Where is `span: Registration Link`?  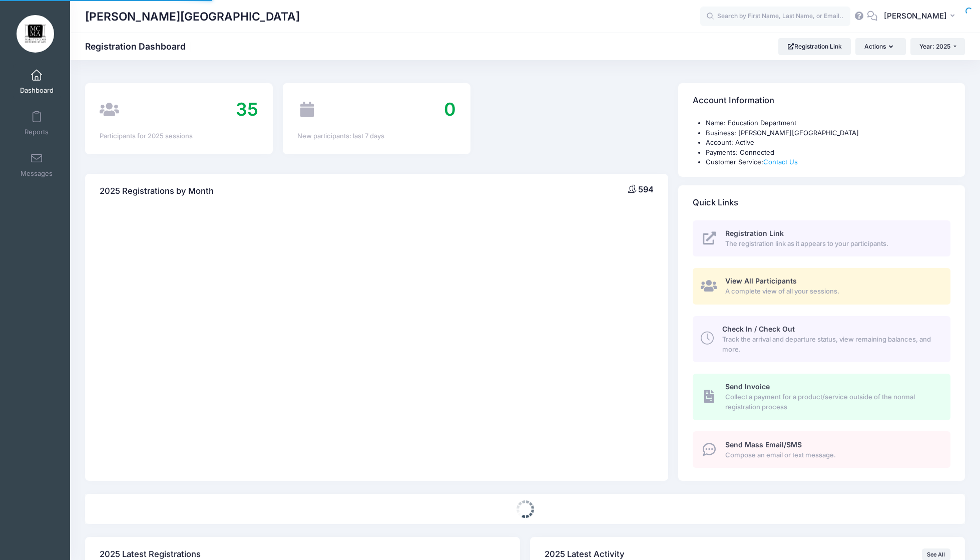 span: Registration Link is located at coordinates (754, 233).